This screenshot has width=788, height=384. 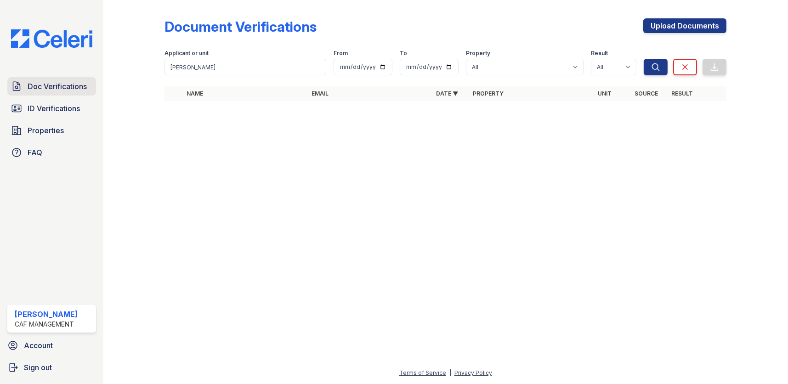 I want to click on button: Sign out, so click(x=51, y=367).